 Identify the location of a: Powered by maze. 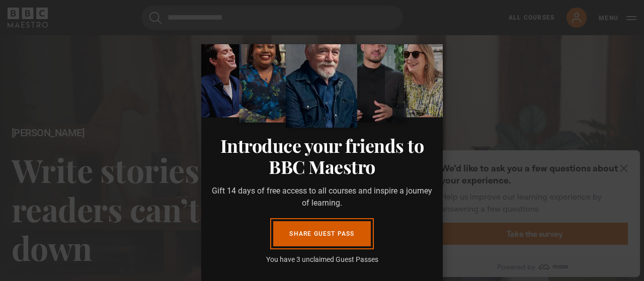
(110, 121).